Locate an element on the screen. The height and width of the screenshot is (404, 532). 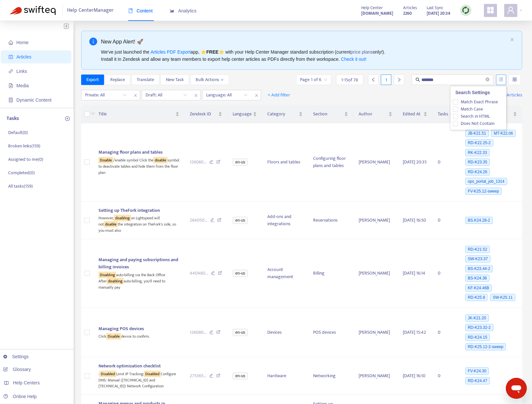
span: Help Center Manager is located at coordinates (90, 11).